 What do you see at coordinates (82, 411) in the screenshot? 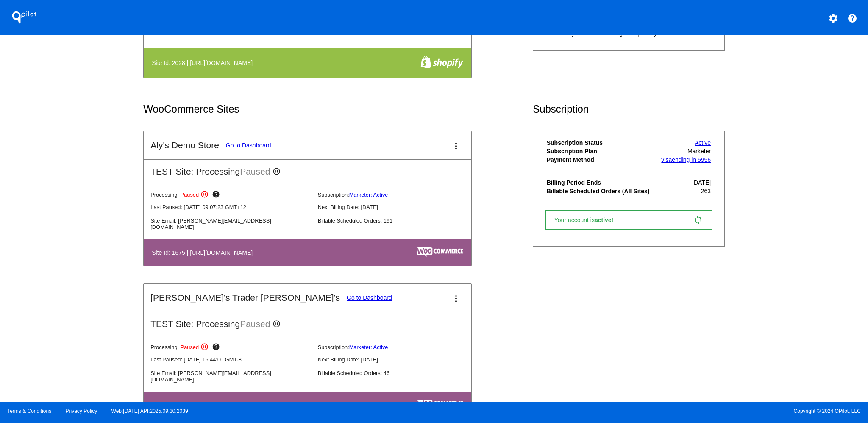
I see `a: Privacy Policy` at bounding box center [82, 411].